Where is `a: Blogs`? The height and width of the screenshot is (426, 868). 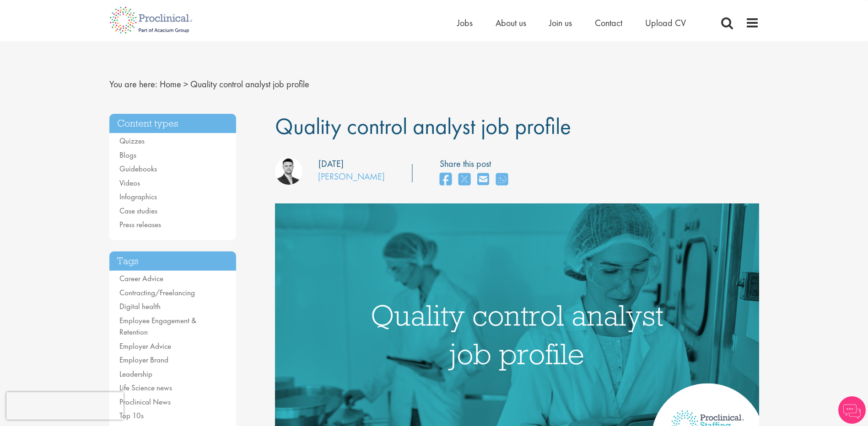
a: Blogs is located at coordinates (127, 155).